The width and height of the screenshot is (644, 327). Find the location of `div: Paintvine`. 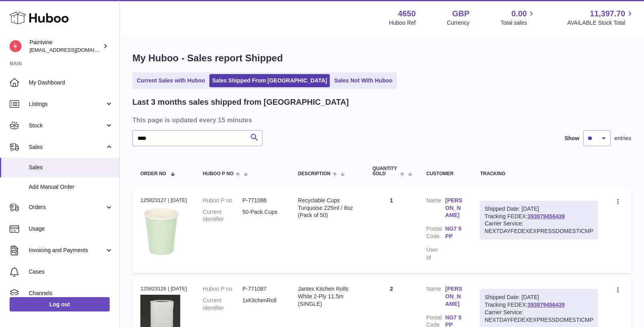

div: Paintvine is located at coordinates (65, 46).